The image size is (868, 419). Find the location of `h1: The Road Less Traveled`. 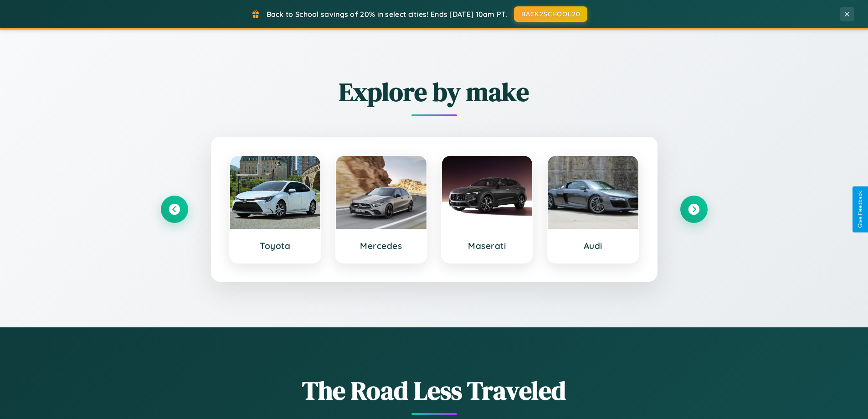

h1: The Road Less Traveled is located at coordinates (434, 390).